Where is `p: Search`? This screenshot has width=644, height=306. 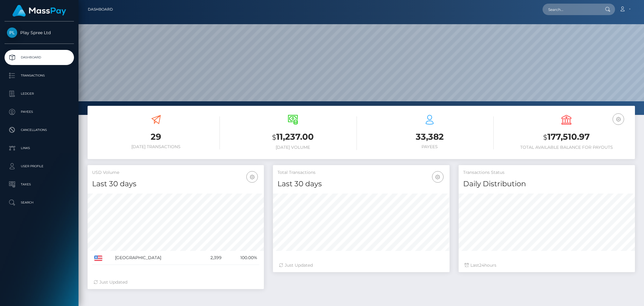
p: Search is located at coordinates (39, 203).